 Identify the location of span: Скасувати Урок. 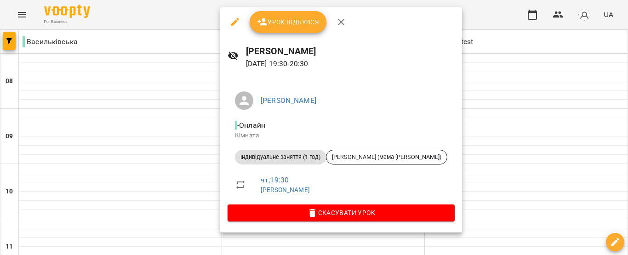
(341, 213).